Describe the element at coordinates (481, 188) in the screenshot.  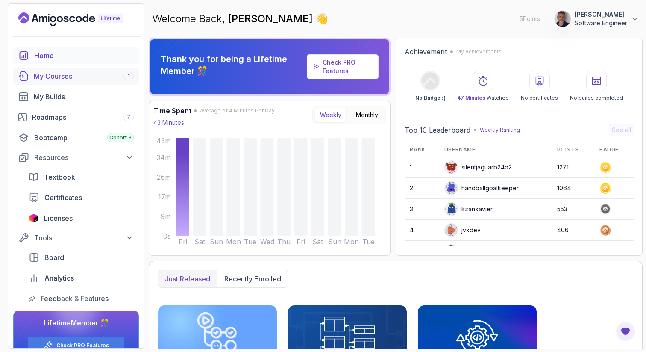
I see `div: handballgoalkeeper` at that location.